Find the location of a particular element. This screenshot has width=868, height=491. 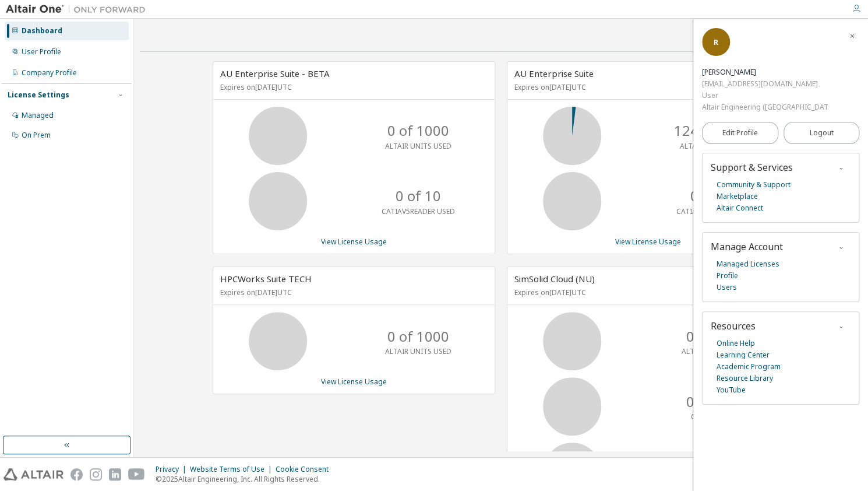

img: linkedin.svg is located at coordinates (115, 474).